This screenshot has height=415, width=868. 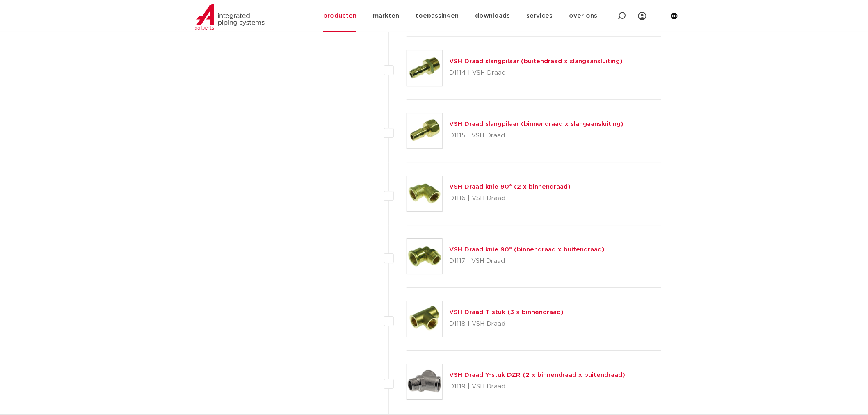 What do you see at coordinates (424, 382) in the screenshot?
I see `img: Thumbnail for VSH Draad Y-stuk DZR (2 x binnendraad x buitendraad)` at bounding box center [424, 382].